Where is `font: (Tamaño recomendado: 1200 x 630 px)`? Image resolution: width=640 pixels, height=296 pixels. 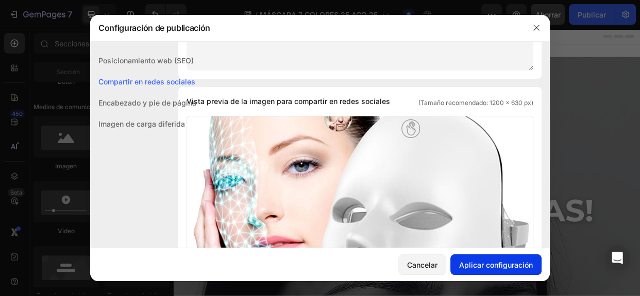
font: (Tamaño recomendado: 1200 x 630 px) is located at coordinates (476, 103).